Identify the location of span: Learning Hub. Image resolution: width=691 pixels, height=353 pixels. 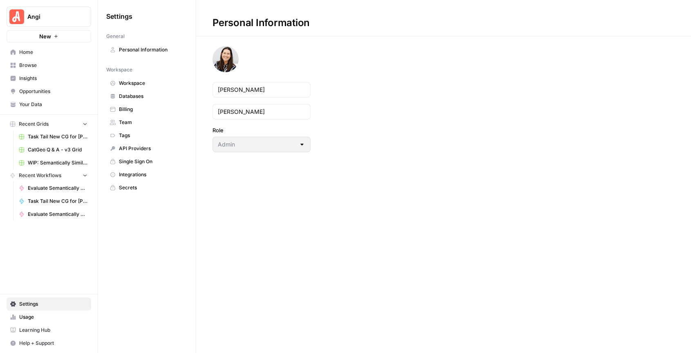
(53, 330).